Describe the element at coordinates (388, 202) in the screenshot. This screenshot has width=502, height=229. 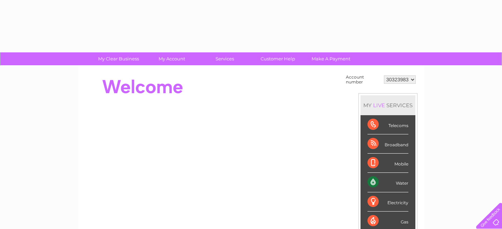
I see `div: Electricity` at that location.